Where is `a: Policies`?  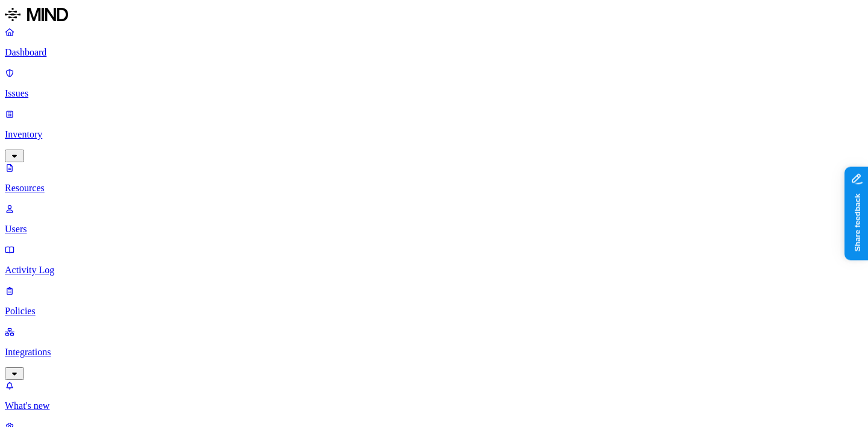 a: Policies is located at coordinates (434, 301).